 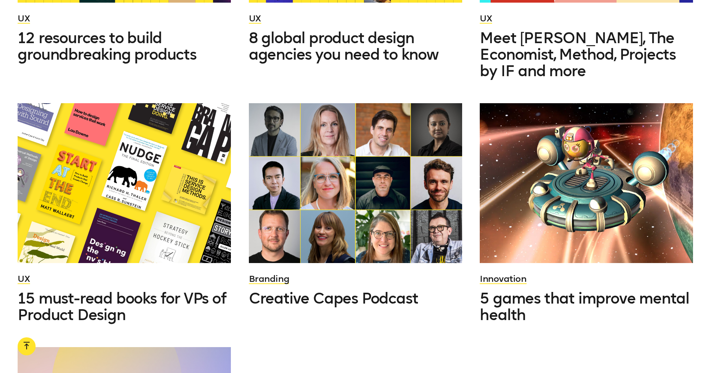 What do you see at coordinates (122, 306) in the screenshot?
I see `span: 15 must-read books for VPs of Product Design` at bounding box center [122, 306].